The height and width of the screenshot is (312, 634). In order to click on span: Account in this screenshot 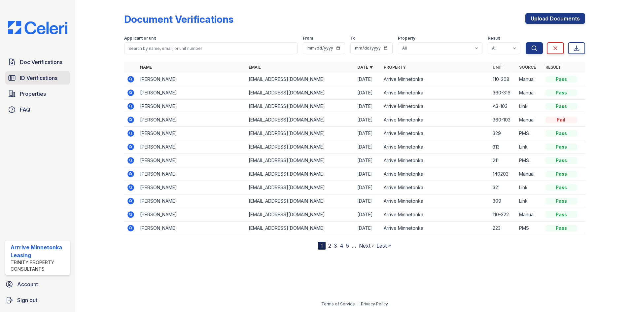, I will do `click(27, 284)`.